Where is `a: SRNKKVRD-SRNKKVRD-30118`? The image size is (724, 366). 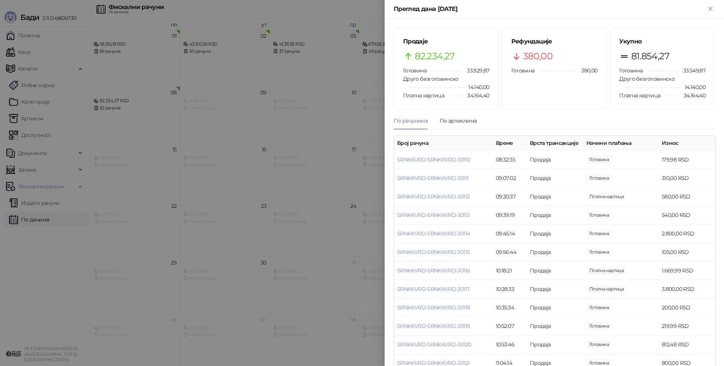 a: SRNKKVRD-SRNKKVRD-30118 is located at coordinates (434, 308).